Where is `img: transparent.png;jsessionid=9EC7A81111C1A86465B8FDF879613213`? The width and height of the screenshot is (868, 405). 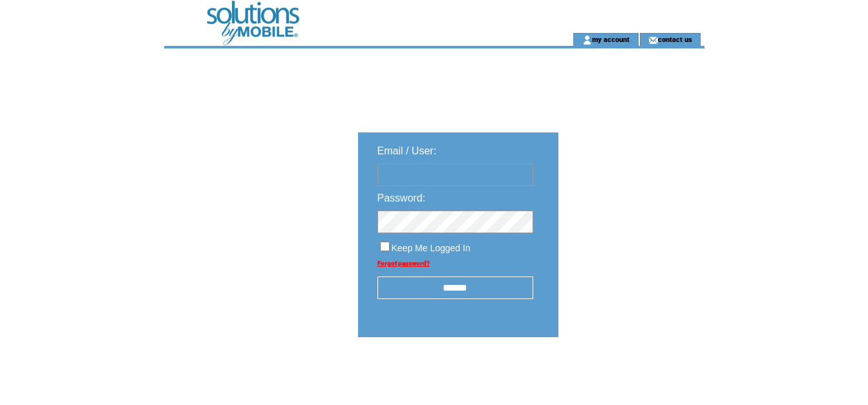
img: transparent.png;jsessionid=9EC7A81111C1A86465B8FDF879613213 is located at coordinates (628, 377).